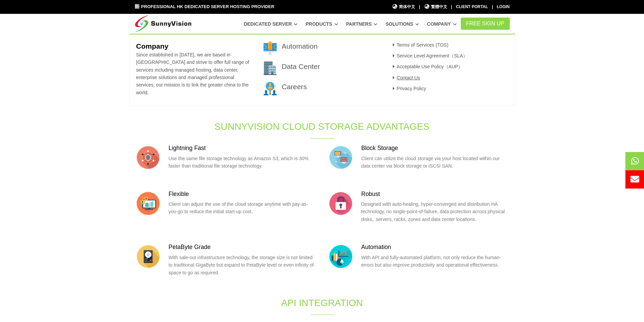 The image size is (644, 322). What do you see at coordinates (270, 88) in the screenshot?
I see `img: 003-research.png` at bounding box center [270, 88].